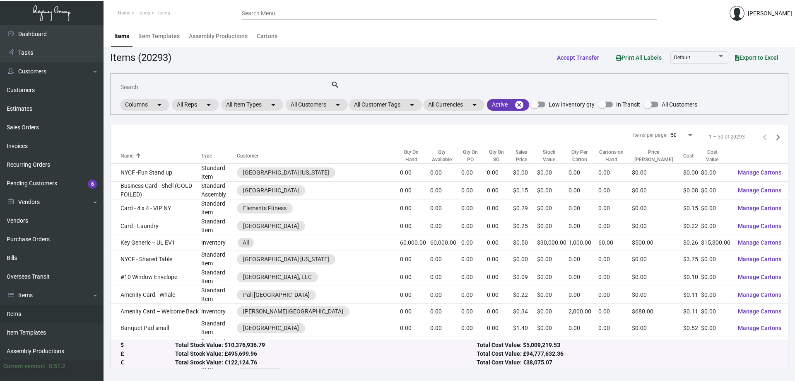 This screenshot has height=381, width=795. Describe the element at coordinates (141, 58) in the screenshot. I see `div: Items (20293)` at that location.